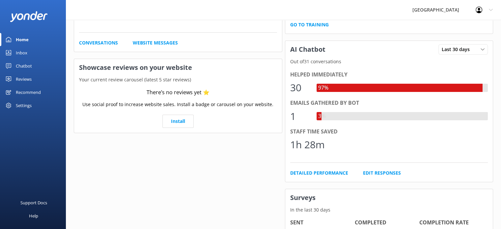 This screenshot has width=501, height=229. What do you see at coordinates (322, 116) in the screenshot?
I see `div: 3%` at bounding box center [322, 116].